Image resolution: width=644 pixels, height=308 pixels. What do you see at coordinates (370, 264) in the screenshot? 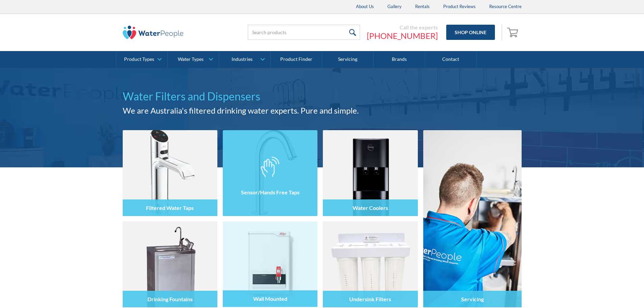
I see `img: Undersink Filters` at bounding box center [370, 264].